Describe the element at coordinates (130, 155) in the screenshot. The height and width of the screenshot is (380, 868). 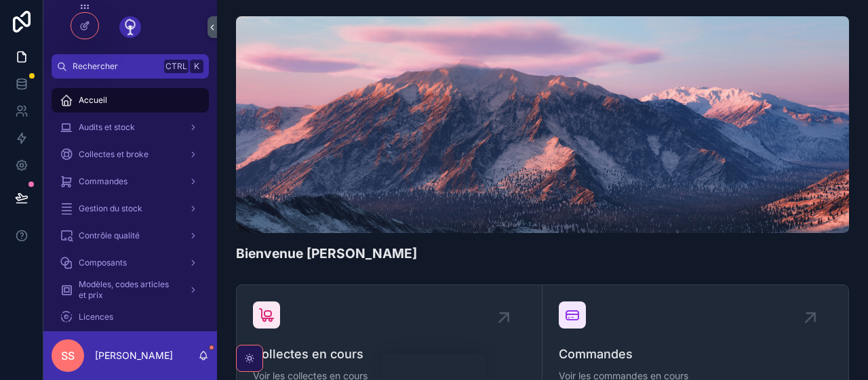
I see `a: Collectes et broke` at that location.